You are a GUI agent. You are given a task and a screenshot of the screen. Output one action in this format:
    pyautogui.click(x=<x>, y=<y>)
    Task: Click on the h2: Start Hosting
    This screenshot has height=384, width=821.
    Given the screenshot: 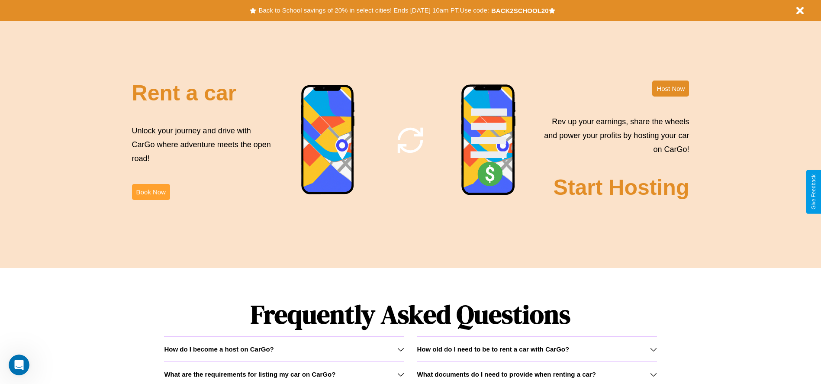 What is the action you would take?
    pyautogui.click(x=622, y=187)
    